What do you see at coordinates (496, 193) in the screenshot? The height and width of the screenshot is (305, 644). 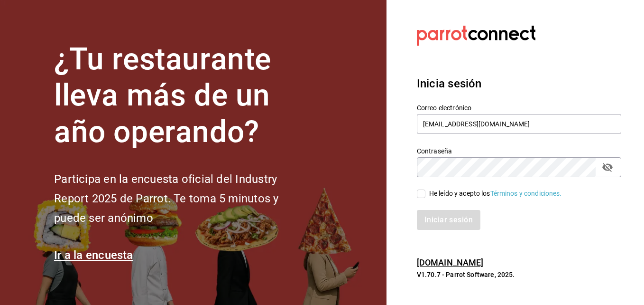 I see `div: He leído y acepto los` at bounding box center [496, 193].